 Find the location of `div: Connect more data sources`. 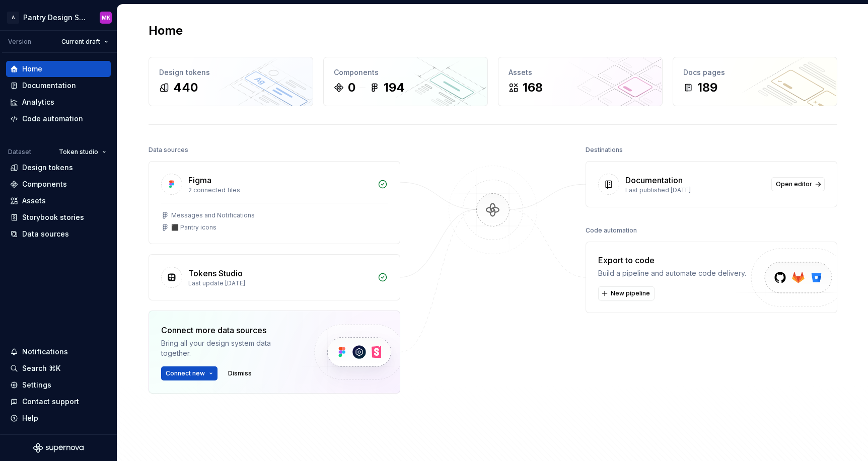

div: Connect more data sources is located at coordinates (229, 330).